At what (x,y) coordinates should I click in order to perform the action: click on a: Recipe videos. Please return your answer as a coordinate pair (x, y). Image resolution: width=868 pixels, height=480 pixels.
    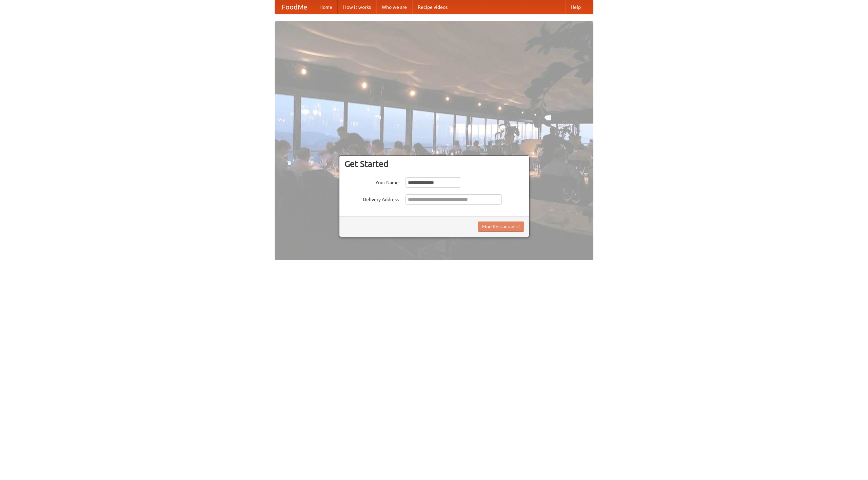
    Looking at the image, I should click on (433, 7).